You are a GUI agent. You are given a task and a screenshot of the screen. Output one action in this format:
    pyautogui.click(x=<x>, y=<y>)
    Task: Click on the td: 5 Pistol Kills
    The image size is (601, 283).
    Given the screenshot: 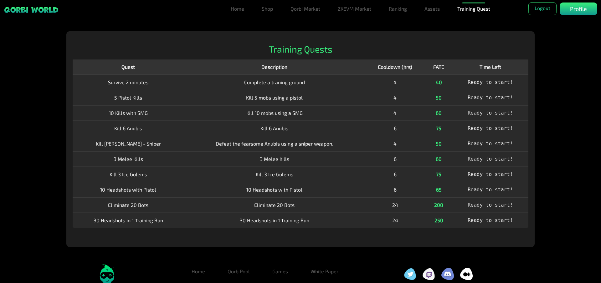 What is the action you would take?
    pyautogui.click(x=128, y=97)
    